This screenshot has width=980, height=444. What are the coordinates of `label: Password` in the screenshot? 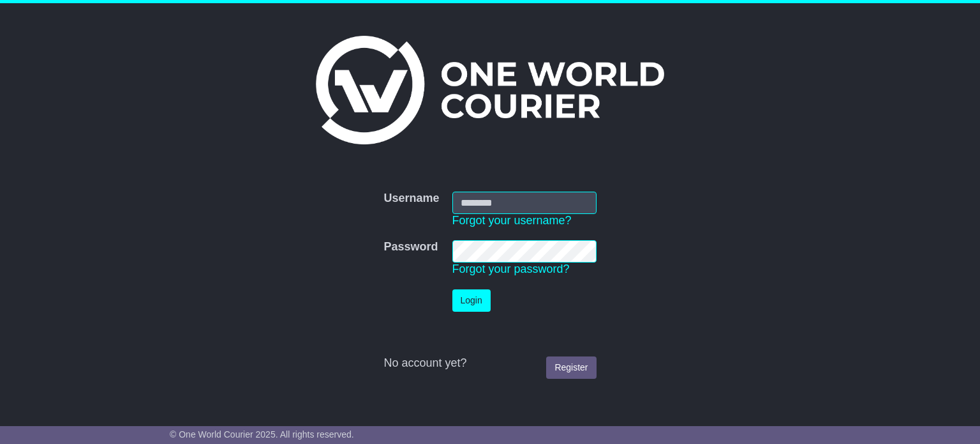 It's located at (410, 247).